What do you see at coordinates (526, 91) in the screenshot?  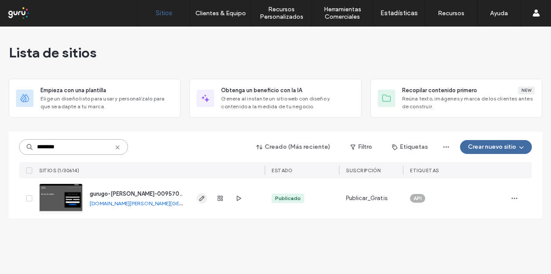 I see `div: New` at bounding box center [526, 91].